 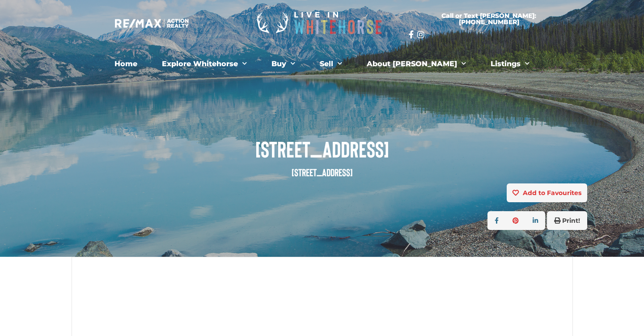 What do you see at coordinates (571, 221) in the screenshot?
I see `strong: Print!` at bounding box center [571, 221].